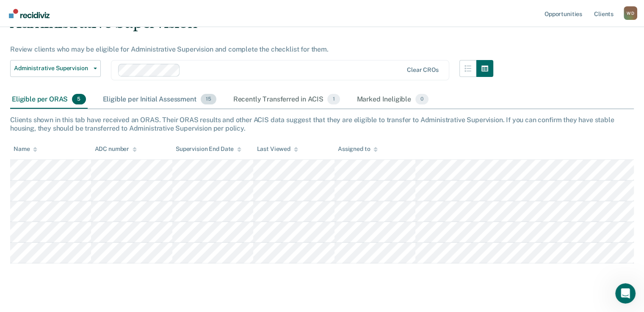 The image size is (644, 312). Describe the element at coordinates (277, 149) in the screenshot. I see `div: Last Viewed` at that location.